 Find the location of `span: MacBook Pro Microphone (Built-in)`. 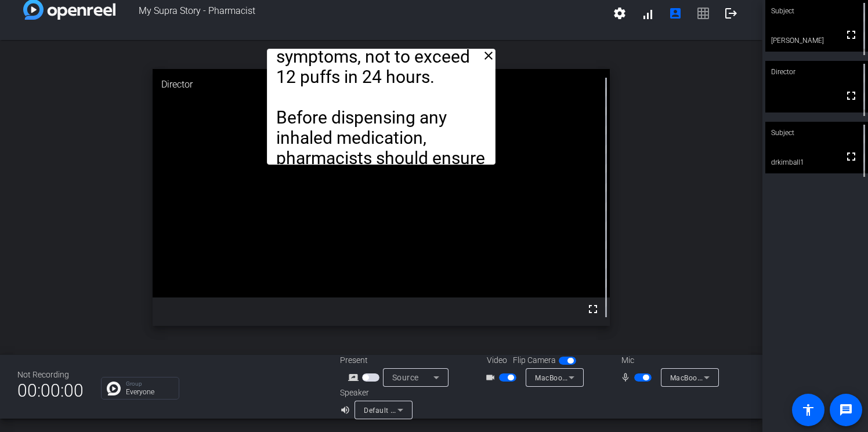

span: MacBook Pro Microphone (Built-in) is located at coordinates (729, 377).